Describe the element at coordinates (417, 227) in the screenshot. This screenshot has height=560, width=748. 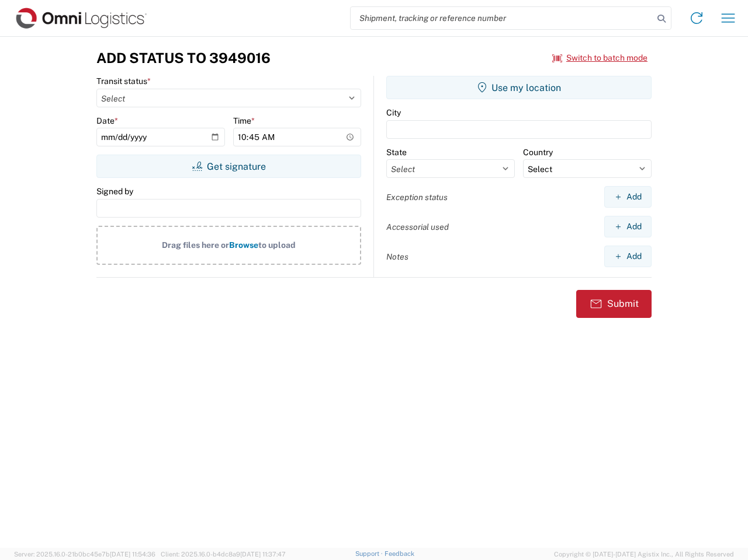
I see `label: Accessorial used` at that location.